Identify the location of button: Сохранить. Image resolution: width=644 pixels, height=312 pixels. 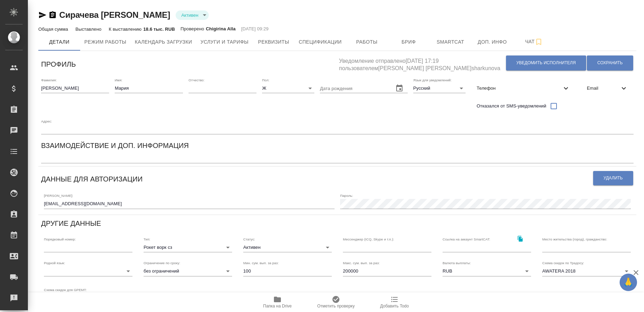
(610, 63).